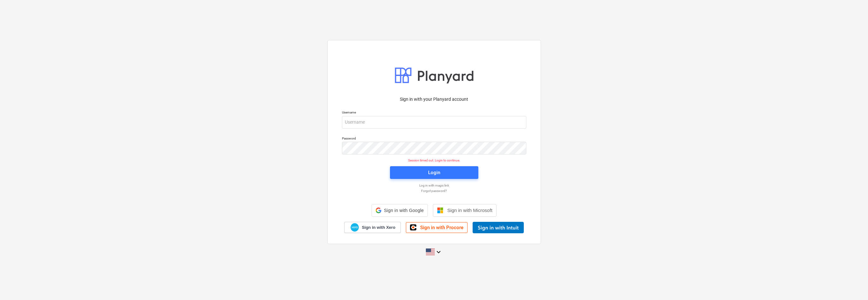 The height and width of the screenshot is (300, 868). Describe the element at coordinates (434, 160) in the screenshot. I see `p: Session timed out. Login to continue.` at that location.